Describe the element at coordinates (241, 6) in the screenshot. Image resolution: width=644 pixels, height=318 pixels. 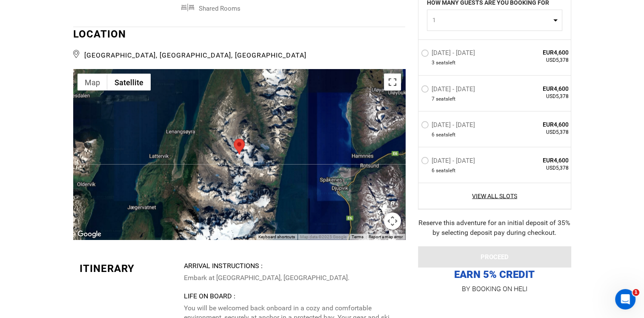
I see `span: Shared Rooms` at that location.